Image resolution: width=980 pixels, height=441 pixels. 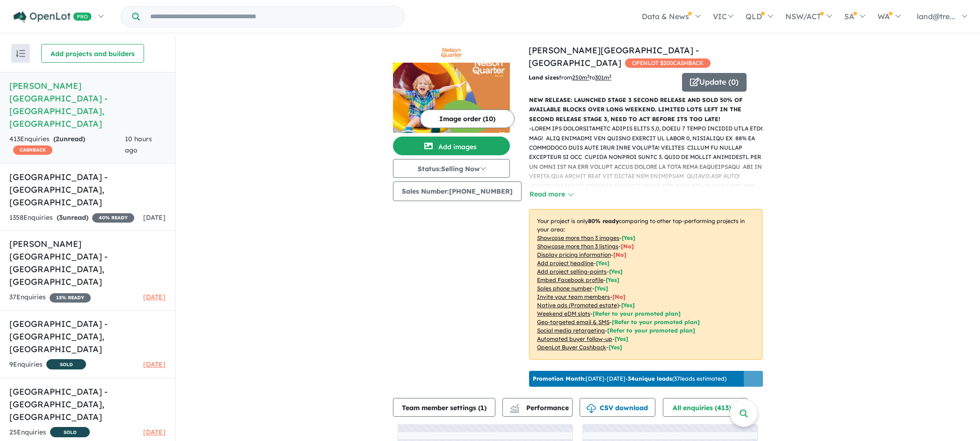 I want to click on span: 3, so click(x=61, y=218).